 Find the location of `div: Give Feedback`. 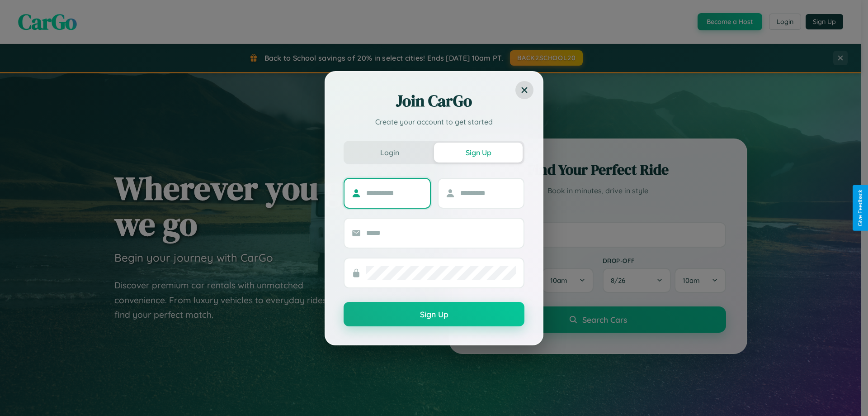

div: Give Feedback is located at coordinates (861, 208).